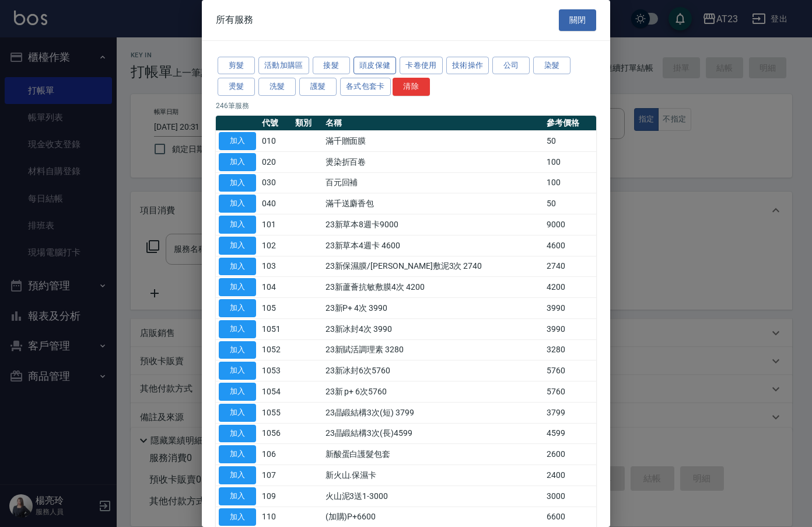  What do you see at coordinates (434, 162) in the screenshot?
I see `td: 燙染折百卷` at bounding box center [434, 162].